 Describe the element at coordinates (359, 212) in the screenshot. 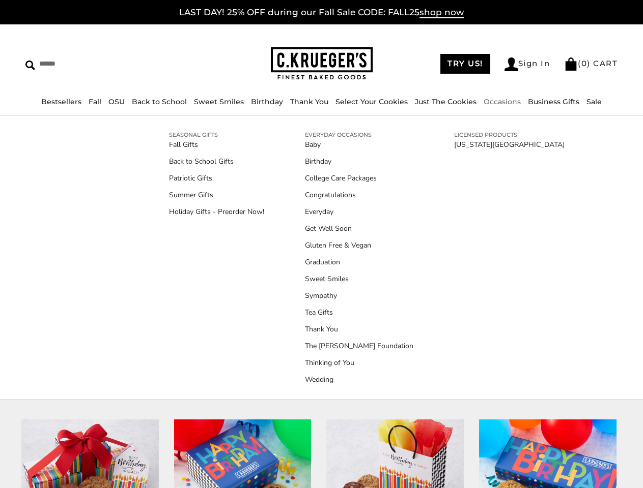

I see `a: Everyday` at that location.